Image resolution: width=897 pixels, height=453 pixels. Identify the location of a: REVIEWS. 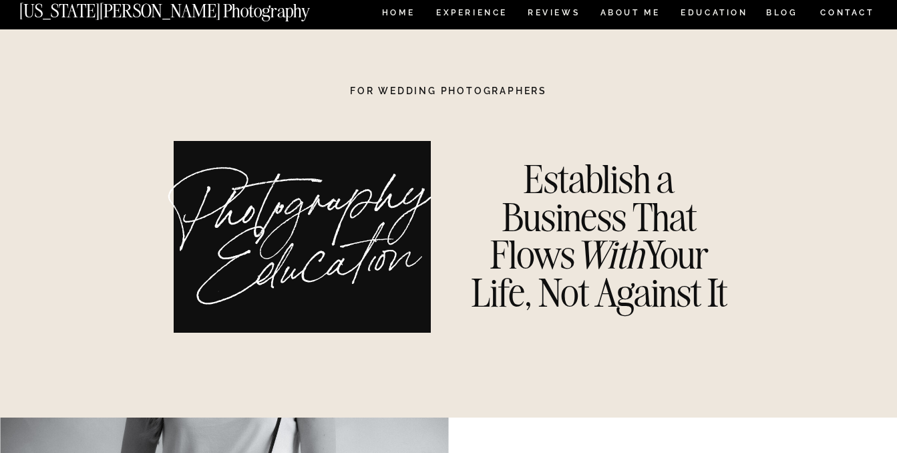
(552, 14).